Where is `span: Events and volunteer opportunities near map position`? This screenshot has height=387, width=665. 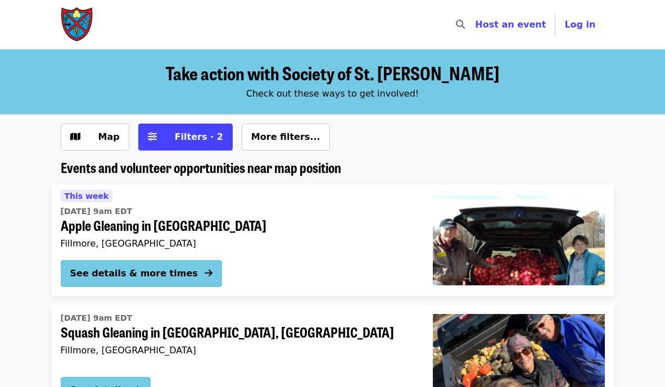
span: Events and volunteer opportunities near map position is located at coordinates (201, 167).